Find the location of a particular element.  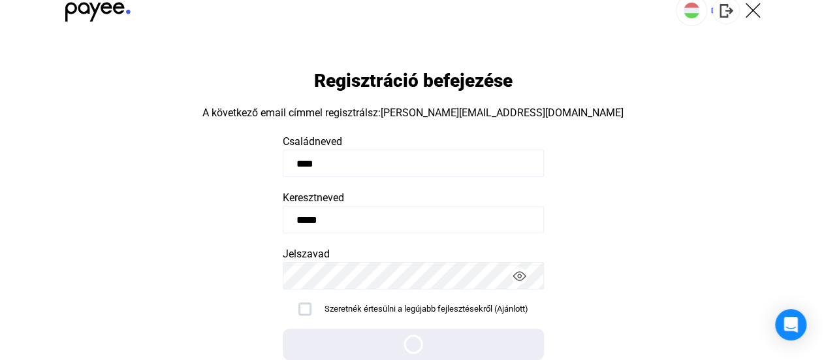

span: Családneved is located at coordinates (312, 141).